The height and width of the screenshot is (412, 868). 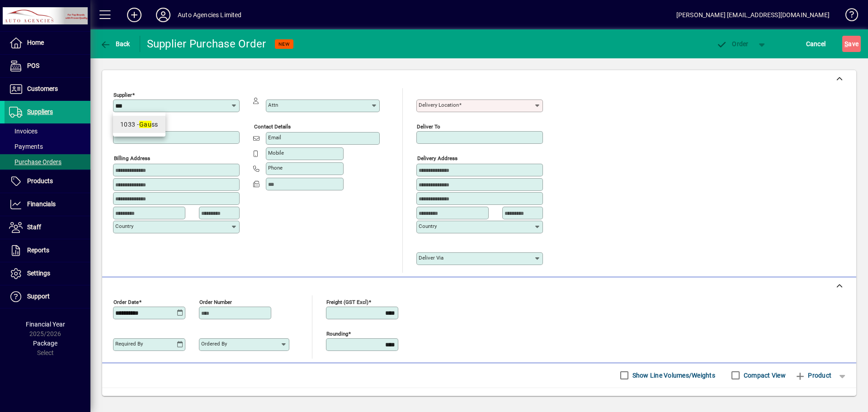 I want to click on mat-label: Attn, so click(x=273, y=105).